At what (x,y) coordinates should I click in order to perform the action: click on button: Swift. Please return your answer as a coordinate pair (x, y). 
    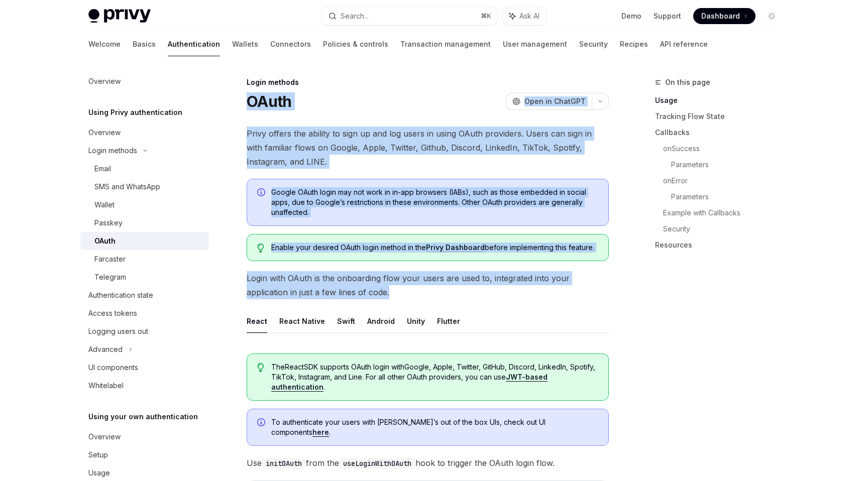
    Looking at the image, I should click on (346, 321).